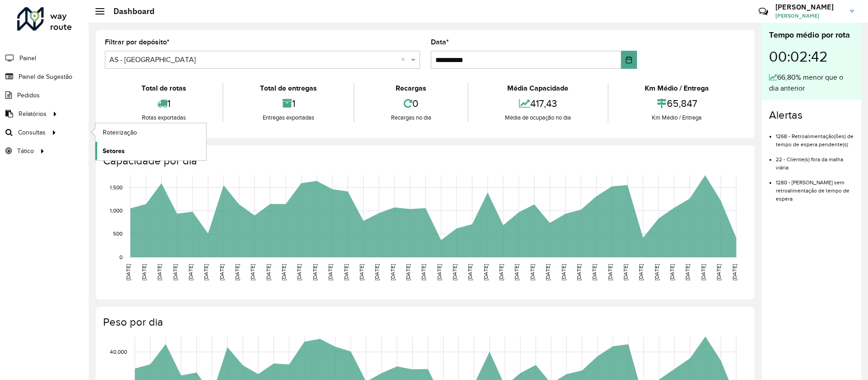 The image size is (868, 380). Describe the element at coordinates (164, 118) in the screenshot. I see `div: Rotas exportadas` at that location.